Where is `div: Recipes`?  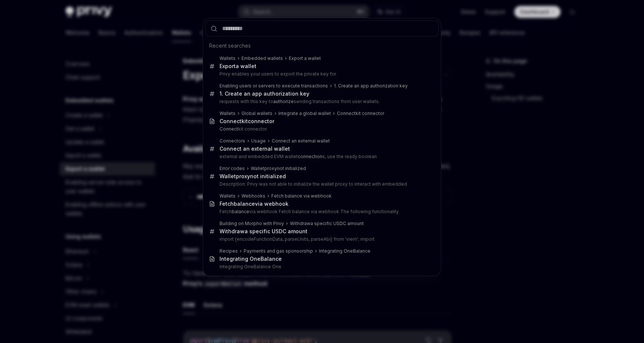
div: Recipes is located at coordinates (228, 251).